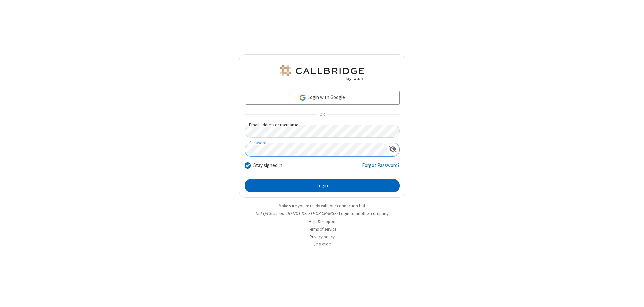 This screenshot has width=644, height=307. What do you see at coordinates (322, 244) in the screenshot?
I see `li: v2.6.353.2` at bounding box center [322, 244].